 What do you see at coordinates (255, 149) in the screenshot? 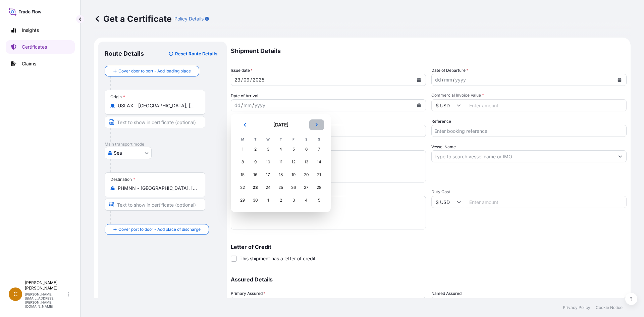
I see `div: Tuesday 2 September 2025` at bounding box center [255, 149].